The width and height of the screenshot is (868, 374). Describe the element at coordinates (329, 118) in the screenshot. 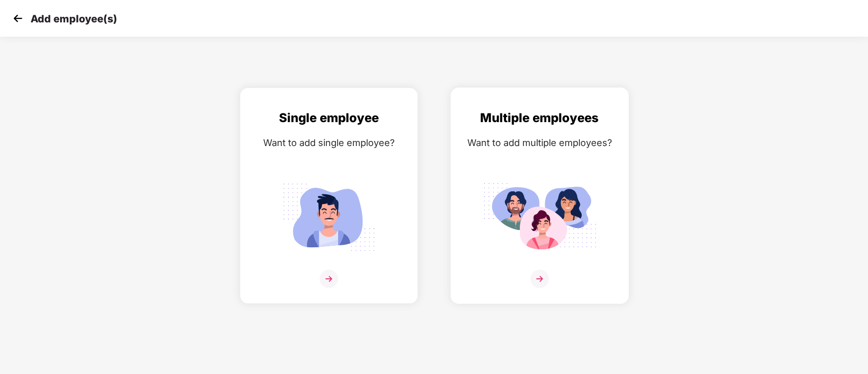

I see `div: Single employee` at that location.